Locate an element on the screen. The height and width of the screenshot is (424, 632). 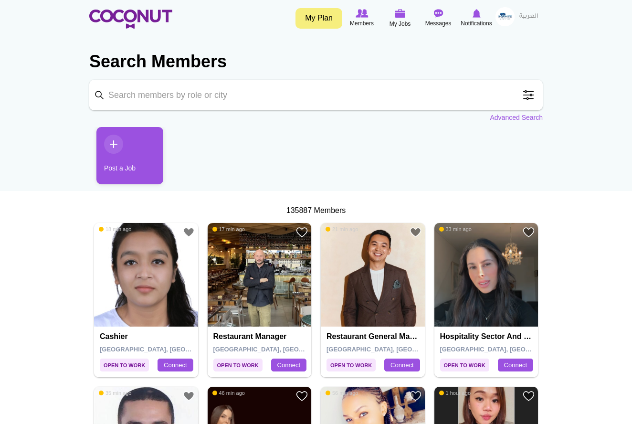
img: My Jobs is located at coordinates (400, 13).